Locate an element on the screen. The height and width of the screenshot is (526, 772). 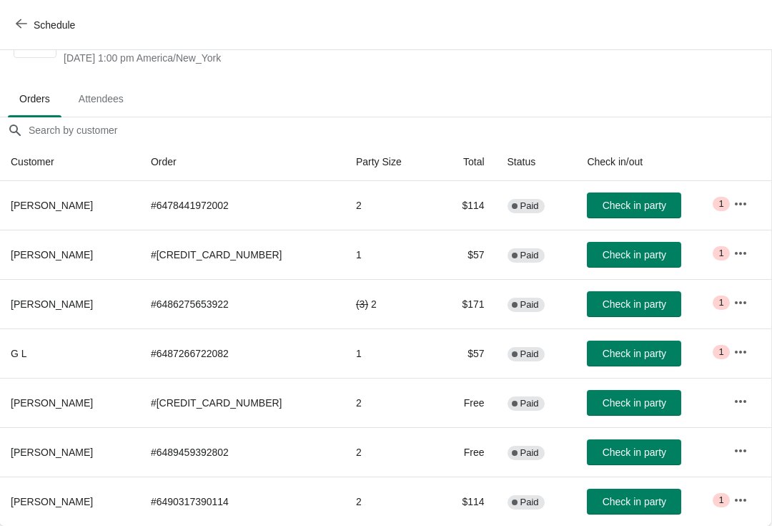
td: # 6490317390114 is located at coordinates (242, 501).